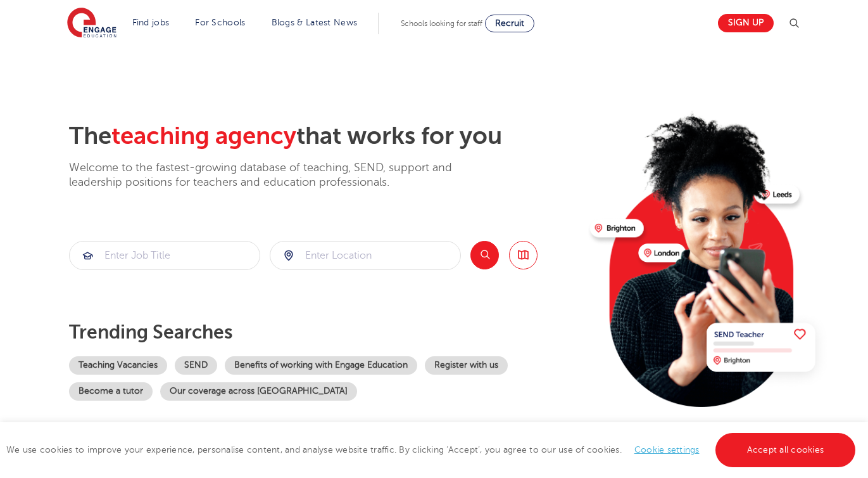  What do you see at coordinates (324, 332) in the screenshot?
I see `p: Trending searches` at bounding box center [324, 332].